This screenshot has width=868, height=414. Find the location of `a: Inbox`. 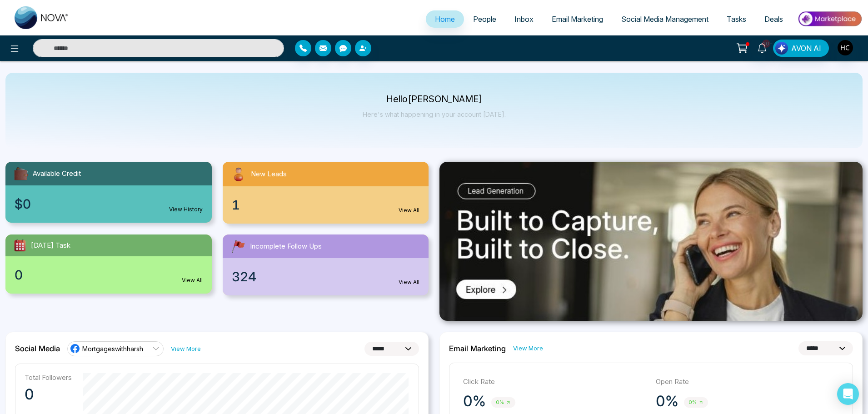

a: Inbox is located at coordinates (524, 19).